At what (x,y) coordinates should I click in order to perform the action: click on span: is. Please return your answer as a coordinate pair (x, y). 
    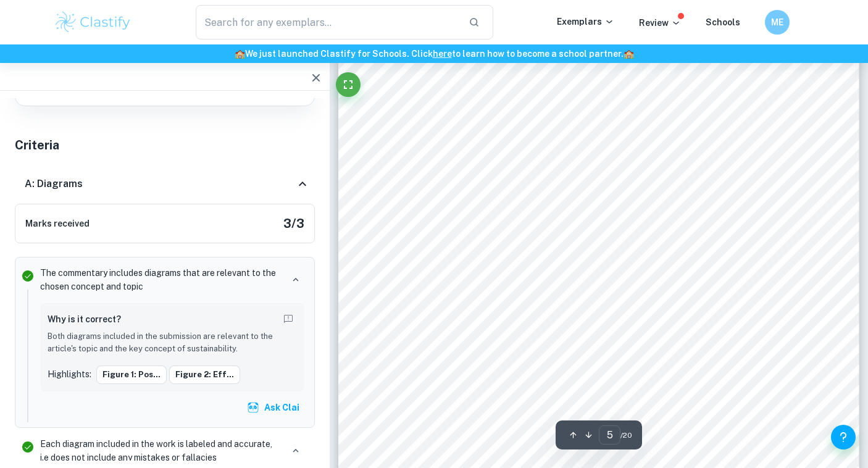
    Looking at the image, I should click on (485, 406).